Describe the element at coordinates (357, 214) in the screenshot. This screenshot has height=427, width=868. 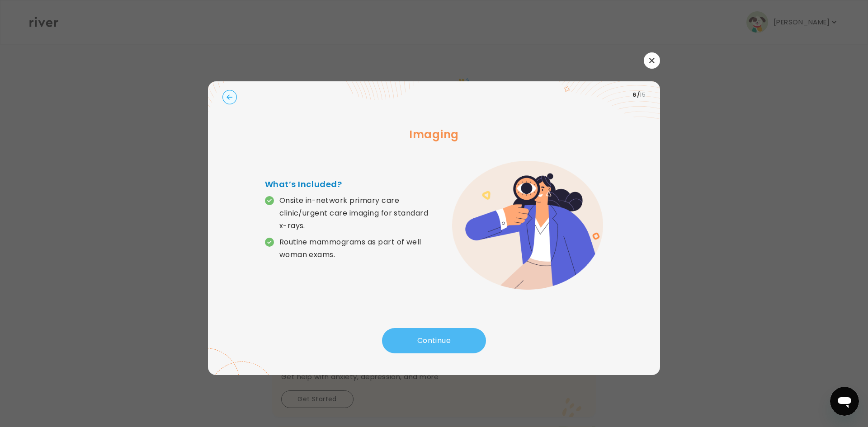
I see `p: Onsite in-network primary care clinic/urgent care imaging for standard x-rays.` at that location.